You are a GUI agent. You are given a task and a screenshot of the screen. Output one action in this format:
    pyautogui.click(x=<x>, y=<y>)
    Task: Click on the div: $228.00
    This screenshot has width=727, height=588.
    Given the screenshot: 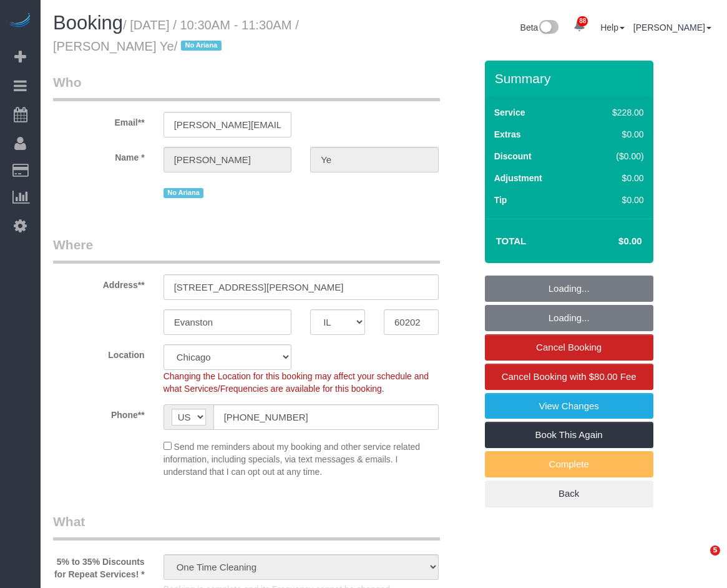 What is the action you would take?
    pyautogui.click(x=615, y=113)
    